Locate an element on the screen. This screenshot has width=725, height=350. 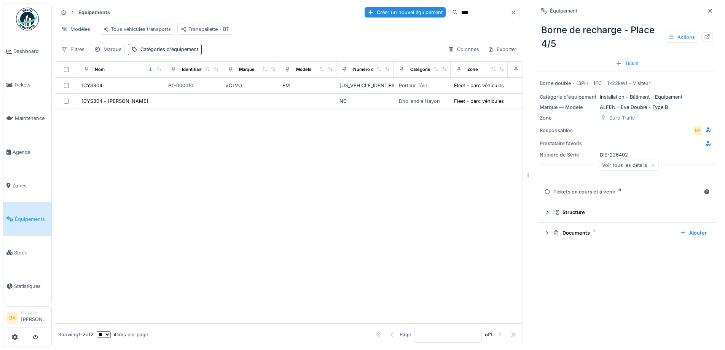
div: Porteur Tôlé is located at coordinates (413, 85).